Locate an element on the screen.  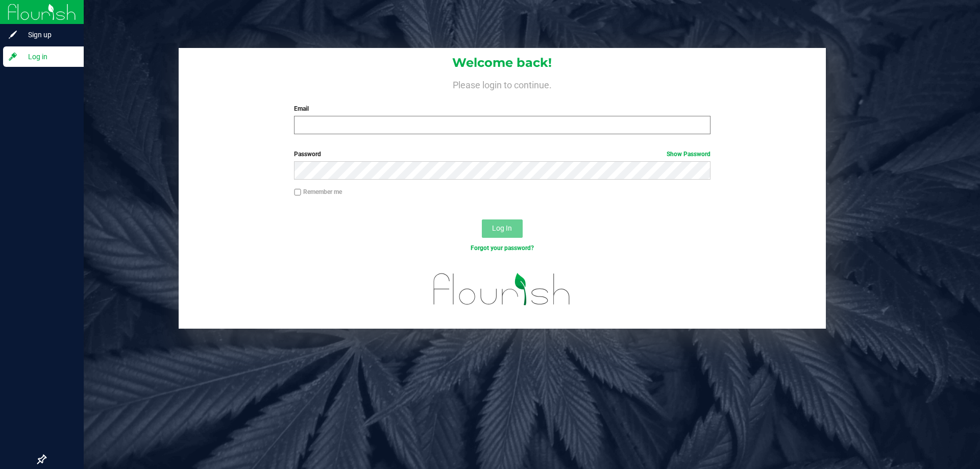
input: Remember me is located at coordinates (298, 192).